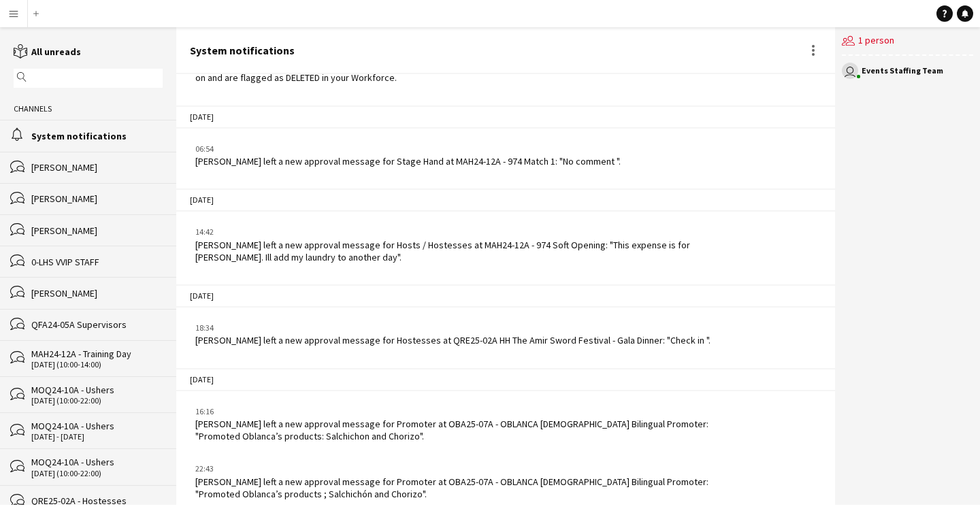  What do you see at coordinates (456, 412) in the screenshot?
I see `div: 16:16` at bounding box center [456, 412].